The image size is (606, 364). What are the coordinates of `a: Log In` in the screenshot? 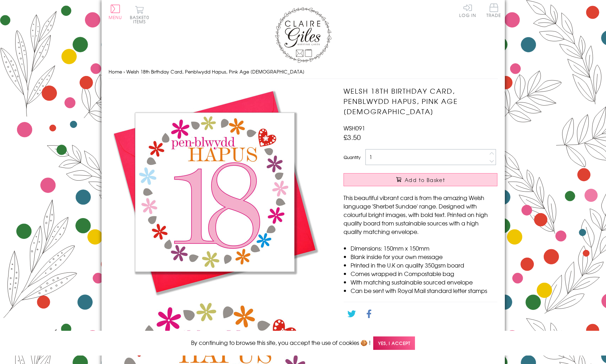 It's located at (468, 10).